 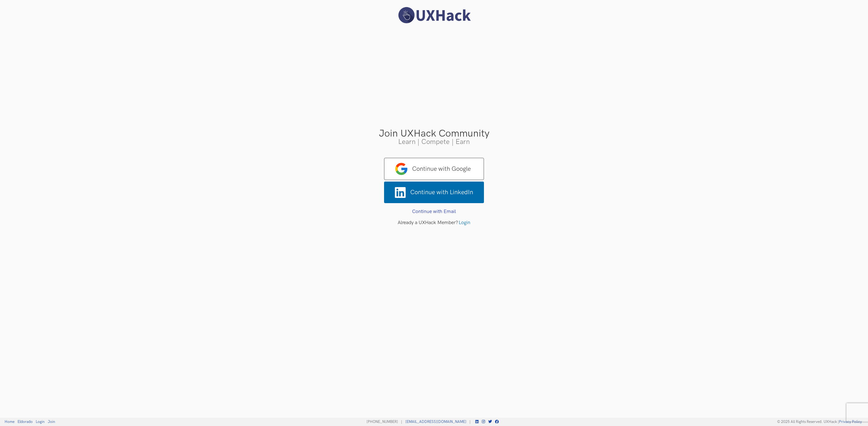 What do you see at coordinates (434, 133) in the screenshot?
I see `h3: Join UXHack Community` at bounding box center [434, 133].